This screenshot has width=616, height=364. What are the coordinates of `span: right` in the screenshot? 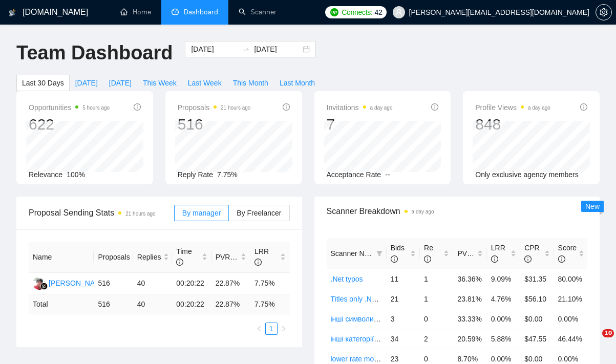 It's located at (284, 329).